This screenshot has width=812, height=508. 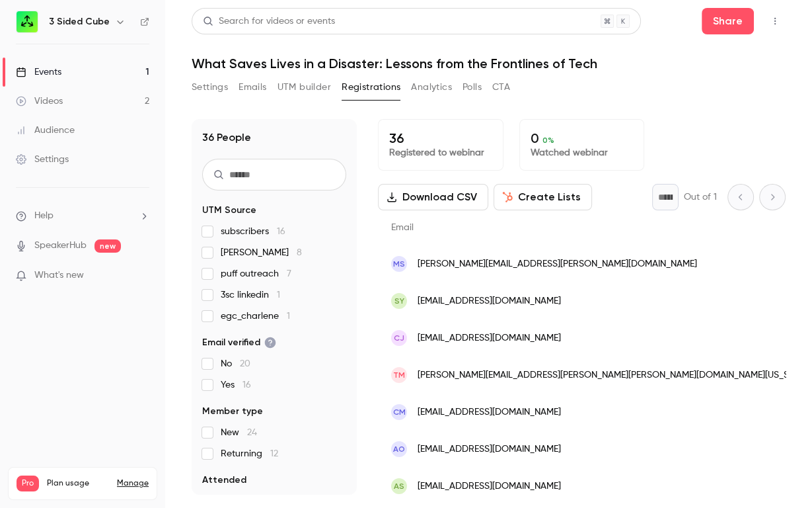 I want to click on span: Email, so click(x=402, y=227).